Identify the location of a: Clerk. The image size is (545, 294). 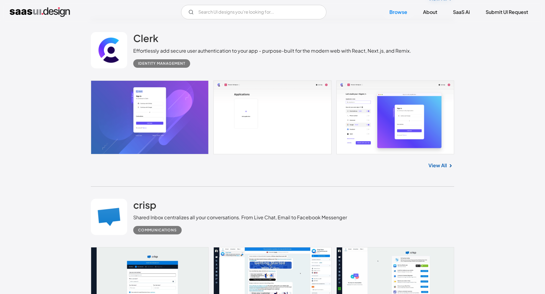
(146, 40).